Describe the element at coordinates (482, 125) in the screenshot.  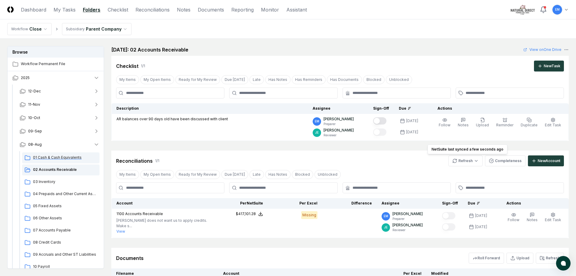
I see `span: Upload` at that location.